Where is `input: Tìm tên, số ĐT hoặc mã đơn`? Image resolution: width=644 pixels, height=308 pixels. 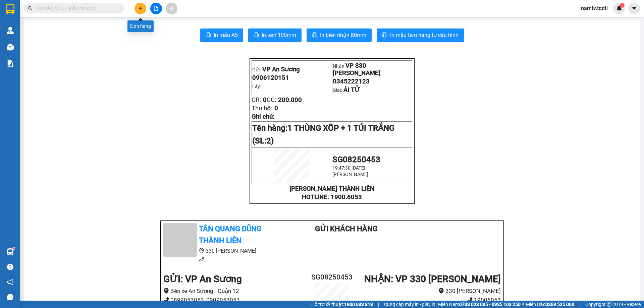 input: Tìm tên, số ĐT hoặc mã đơn is located at coordinates (76, 8).